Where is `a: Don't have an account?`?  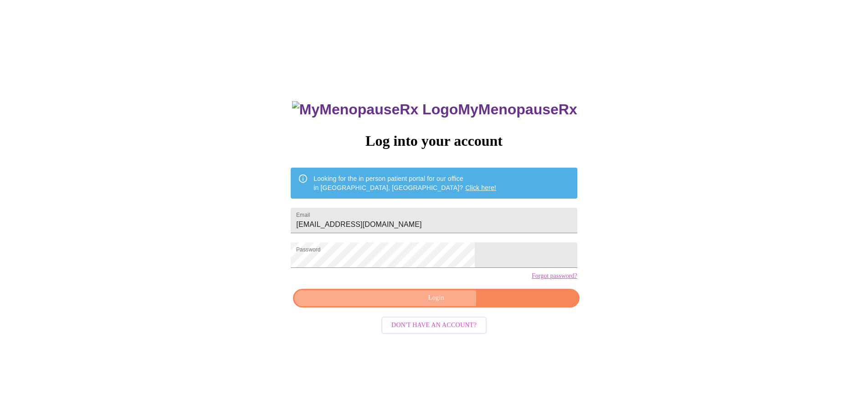 a: Don't have an account? is located at coordinates (434, 325).